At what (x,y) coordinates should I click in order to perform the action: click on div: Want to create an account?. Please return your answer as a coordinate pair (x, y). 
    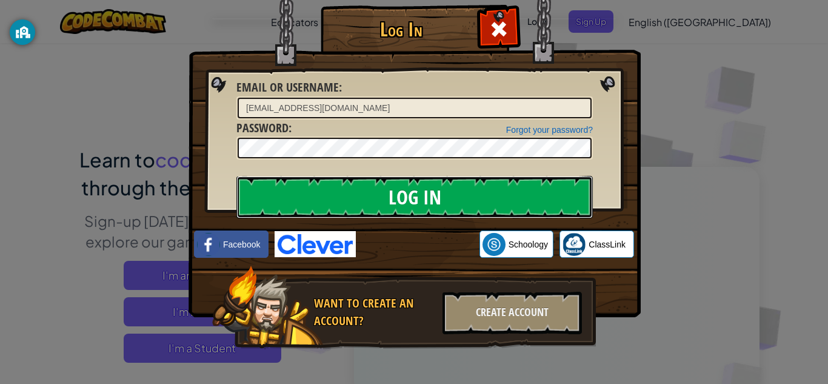
    Looking at the image, I should click on (375, 311).